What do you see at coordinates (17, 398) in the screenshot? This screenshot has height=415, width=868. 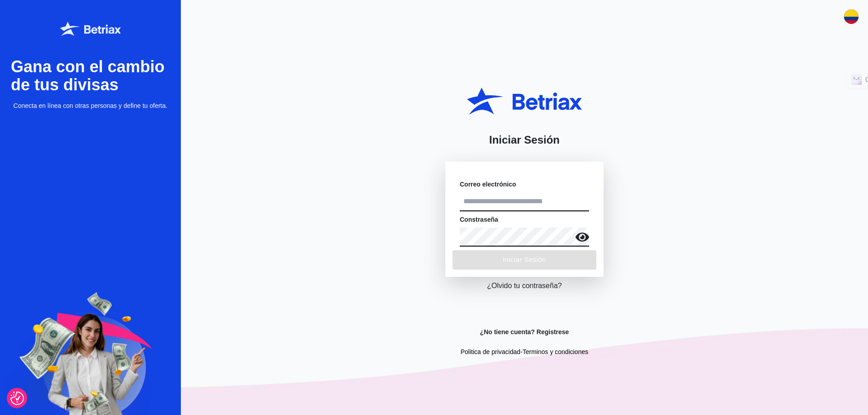 I see `button: Preferencias de consentimiento` at bounding box center [17, 398].